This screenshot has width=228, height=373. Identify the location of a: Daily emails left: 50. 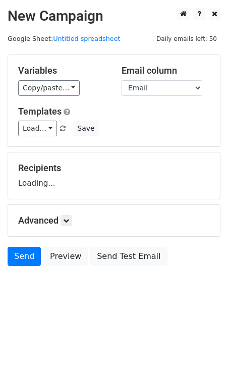
(187, 38).